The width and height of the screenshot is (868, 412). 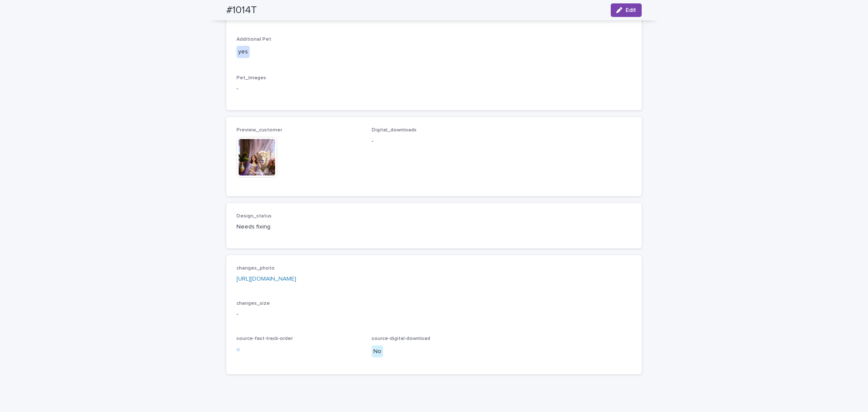 What do you see at coordinates (243, 52) in the screenshot?
I see `div: yes` at bounding box center [243, 52].